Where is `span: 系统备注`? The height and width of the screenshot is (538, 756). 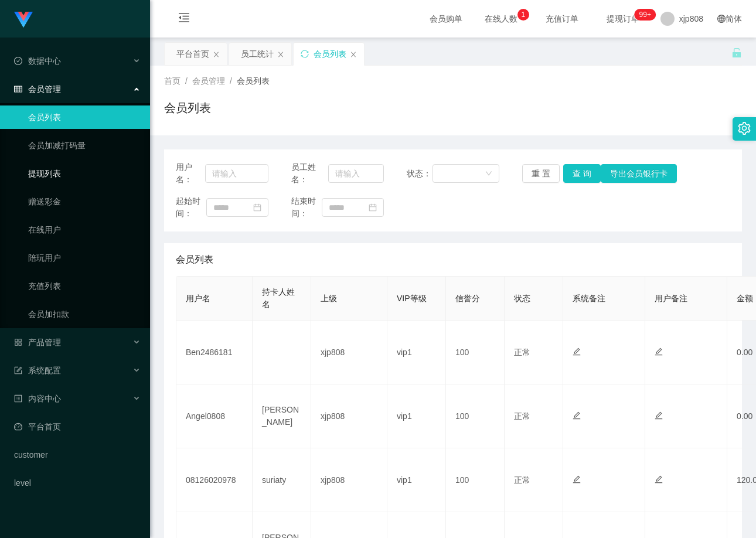
span: 系统备注 is located at coordinates (589, 298).